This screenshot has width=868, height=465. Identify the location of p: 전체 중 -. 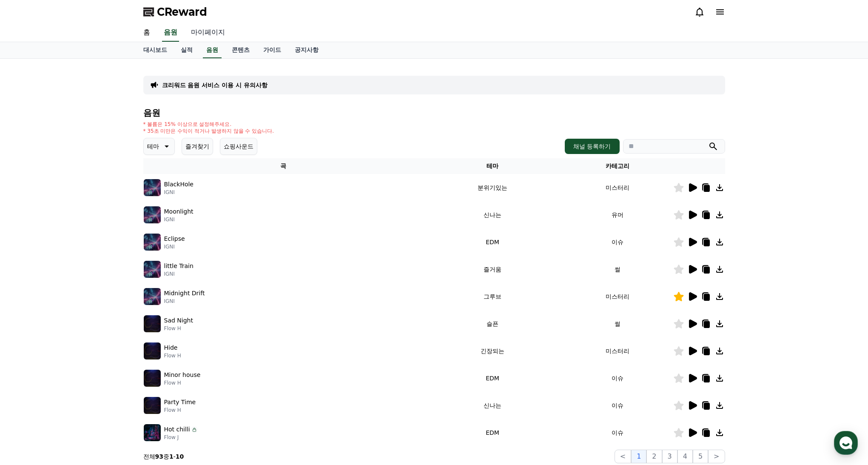
(164, 456).